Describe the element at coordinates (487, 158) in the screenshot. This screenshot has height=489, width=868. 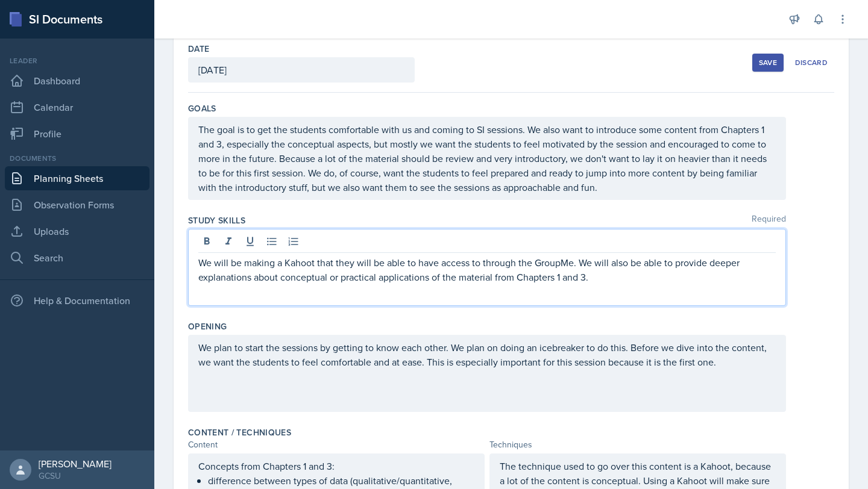
I see `p: The goal is to get the students comfortable with us and coming to SI sessions. We also want to in...` at that location.